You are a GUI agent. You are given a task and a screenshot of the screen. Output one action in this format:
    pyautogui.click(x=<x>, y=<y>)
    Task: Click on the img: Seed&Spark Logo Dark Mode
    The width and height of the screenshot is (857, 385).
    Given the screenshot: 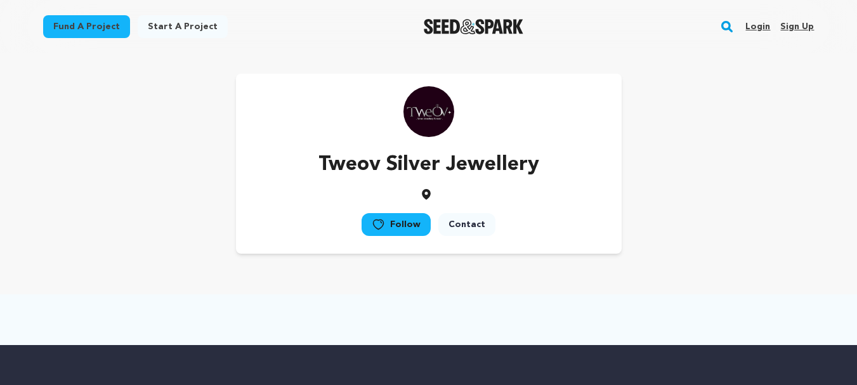 What is the action you would take?
    pyautogui.click(x=473, y=27)
    